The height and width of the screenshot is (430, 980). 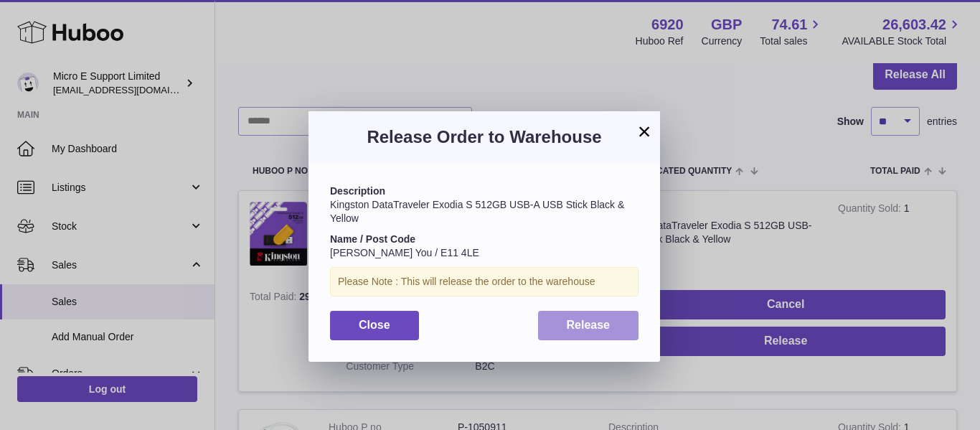 I want to click on button: Release, so click(x=588, y=325).